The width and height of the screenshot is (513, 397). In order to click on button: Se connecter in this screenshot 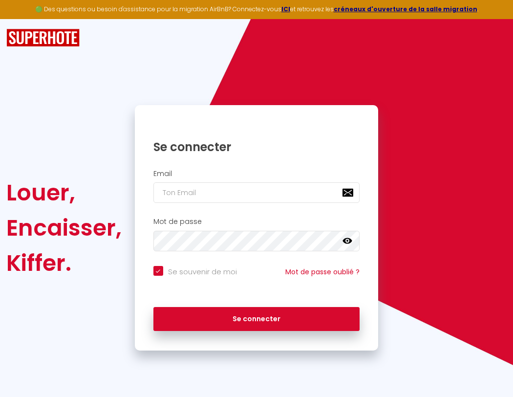, I will do `click(257, 319)`.